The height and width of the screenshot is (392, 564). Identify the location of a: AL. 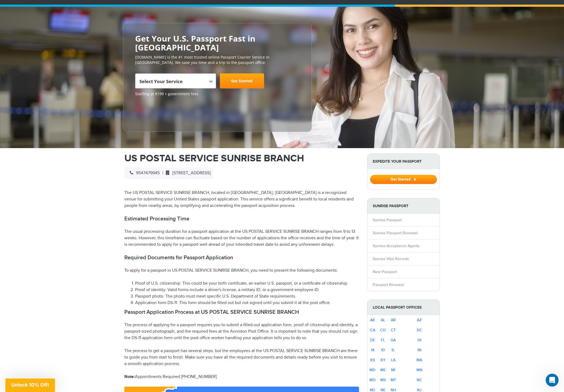
(383, 320).